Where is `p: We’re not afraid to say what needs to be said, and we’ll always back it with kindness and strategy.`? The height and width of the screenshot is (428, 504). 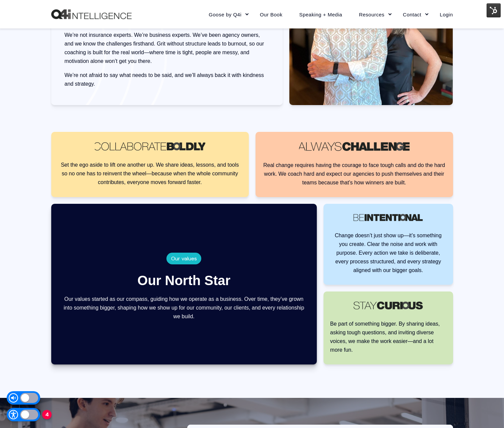 p: We’re not afraid to say what needs to be said, and we’ll always back it with kindness and strategy. is located at coordinates (167, 79).